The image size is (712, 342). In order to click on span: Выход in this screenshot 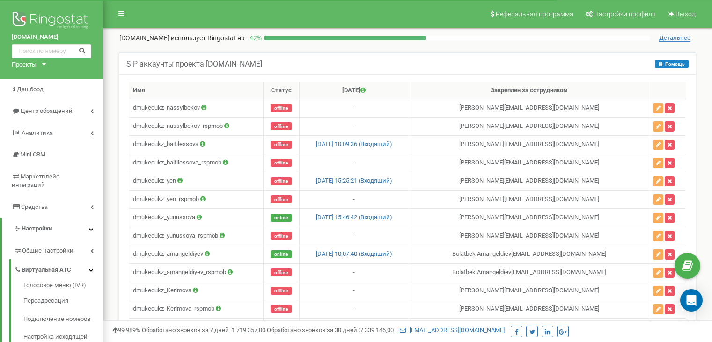, I will do `click(686, 14)`.